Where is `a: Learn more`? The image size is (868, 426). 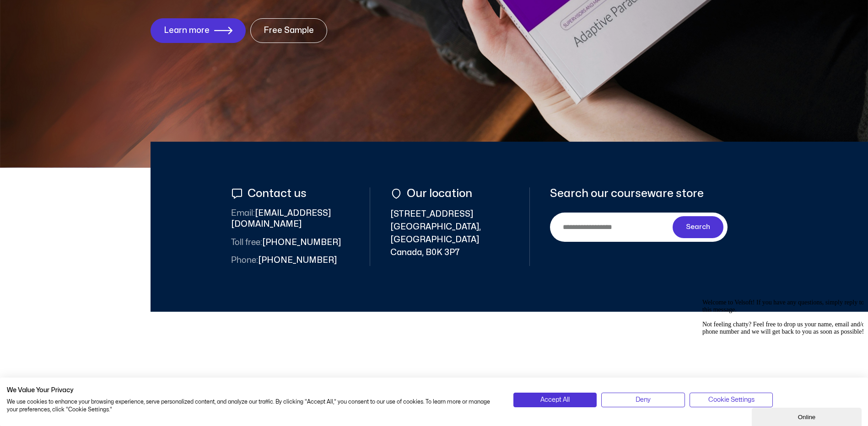 a: Learn more is located at coordinates (198, 30).